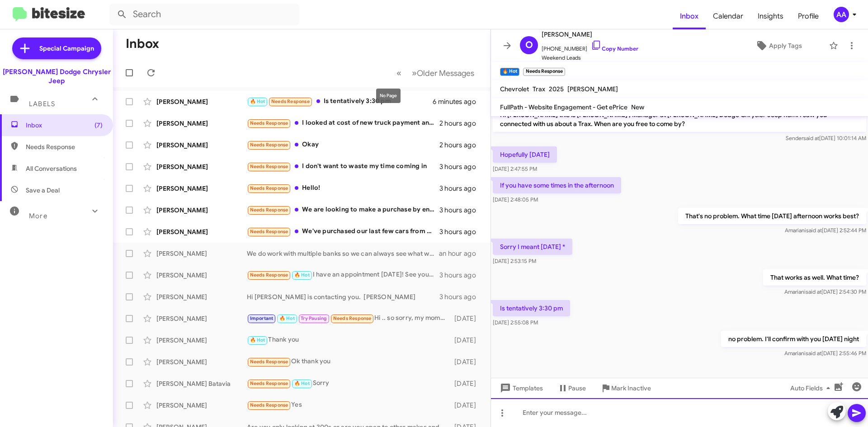  What do you see at coordinates (314, 318) in the screenshot?
I see `span: Try Pausing` at bounding box center [314, 318].